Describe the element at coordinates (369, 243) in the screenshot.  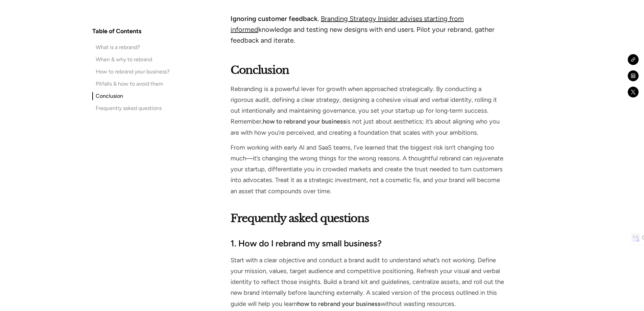
I see `h3: 1. How do I rebrand my small business?` at that location.